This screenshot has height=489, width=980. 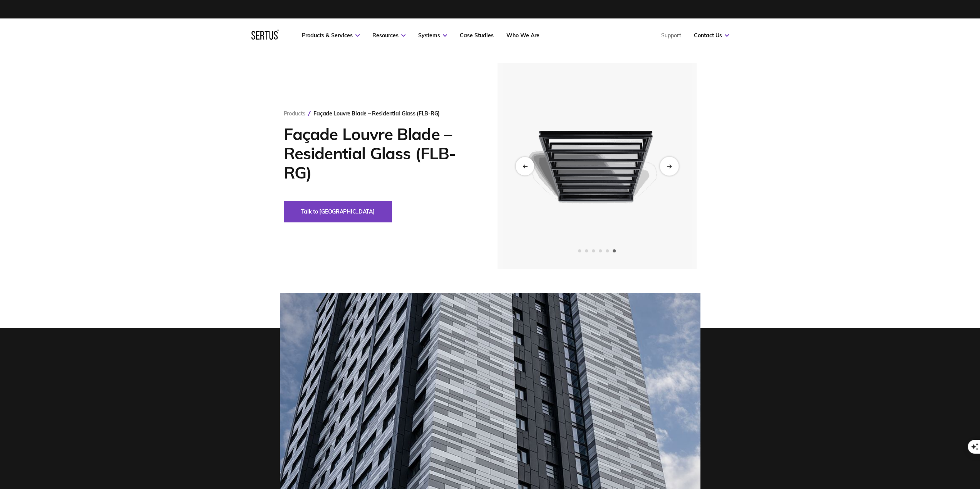 What do you see at coordinates (601, 251) in the screenshot?
I see `span: Go to slide 4` at bounding box center [601, 251].